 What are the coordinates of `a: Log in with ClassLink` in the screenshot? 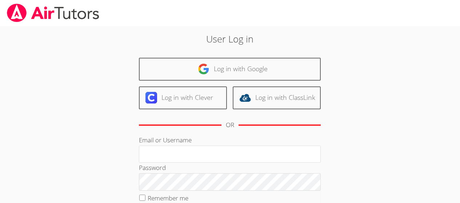 It's located at (277, 98).